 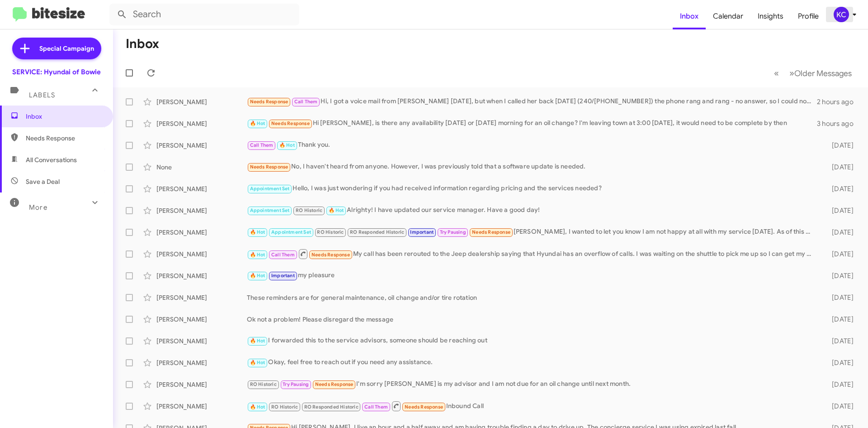 I want to click on div: I forwarded this to the service advisors, someone should be reaching out, so click(x=532, y=340).